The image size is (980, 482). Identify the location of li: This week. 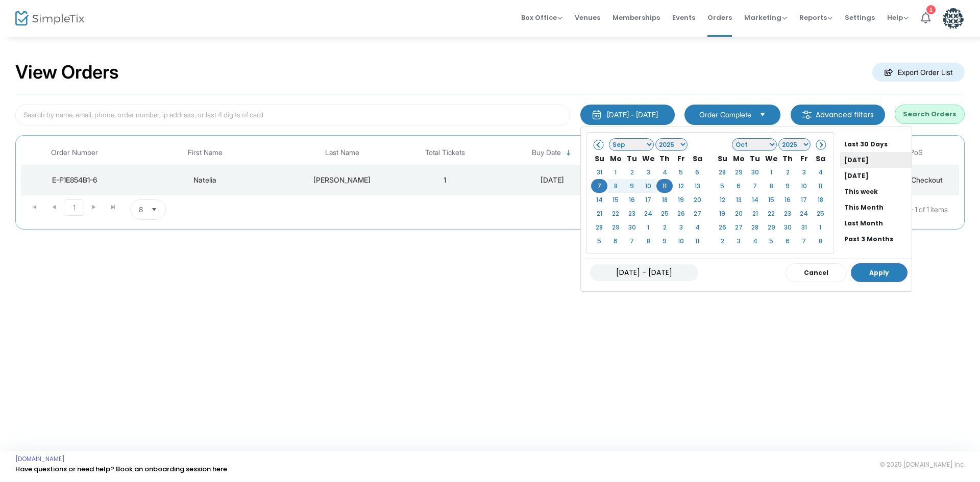
(876, 191).